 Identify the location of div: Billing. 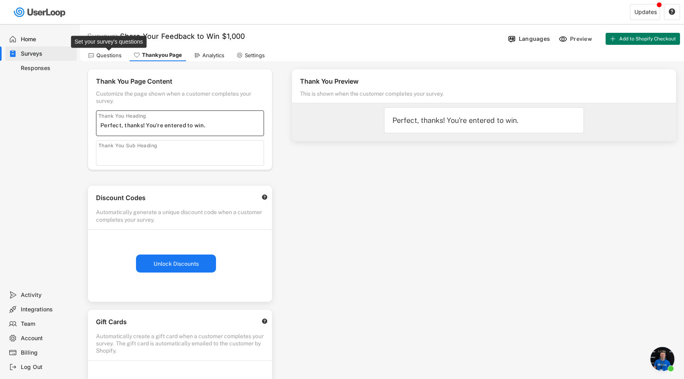
(47, 352).